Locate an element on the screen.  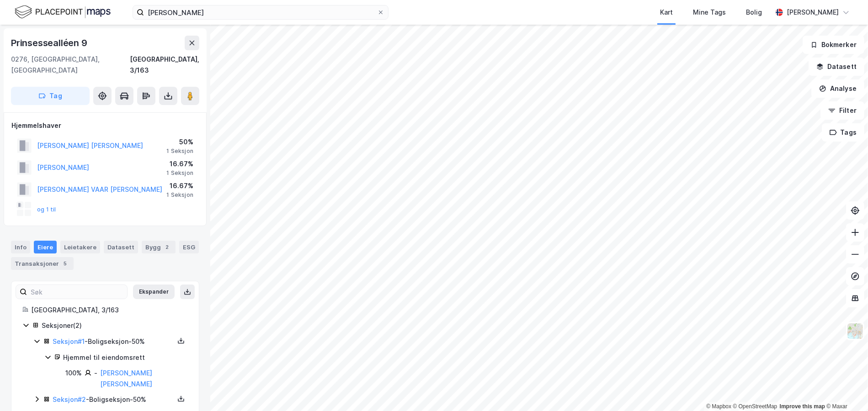
div: Hjemmel til eiendomsrett is located at coordinates (125, 358).